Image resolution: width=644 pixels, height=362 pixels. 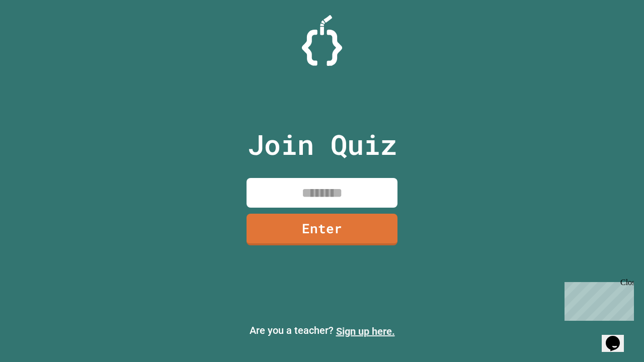 I want to click on a: Enter, so click(x=322, y=229).